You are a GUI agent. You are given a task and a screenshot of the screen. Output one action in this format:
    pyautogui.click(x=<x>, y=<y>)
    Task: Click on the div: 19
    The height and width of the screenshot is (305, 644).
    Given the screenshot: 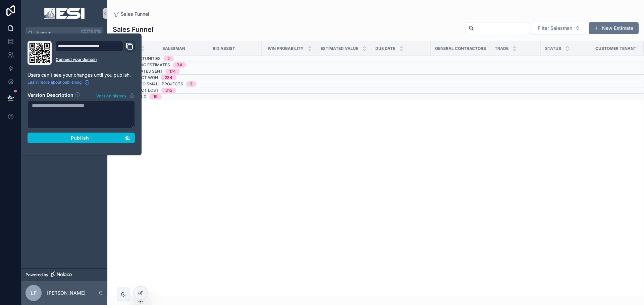 What is the action you would take?
    pyautogui.click(x=155, y=97)
    